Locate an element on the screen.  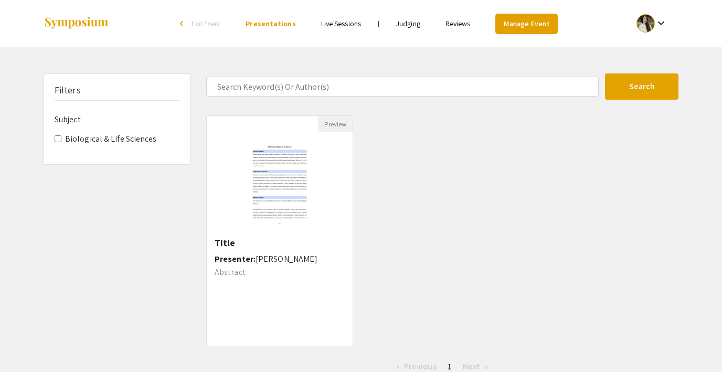
label: Biological & Life Sciences is located at coordinates (111, 139).